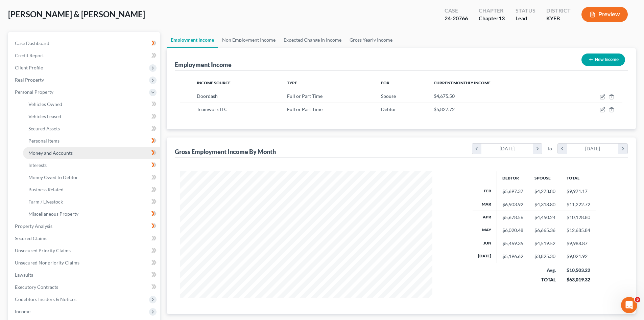 The height and width of the screenshot is (320, 644). What do you see at coordinates (37, 287) in the screenshot?
I see `span: Executory Contracts` at bounding box center [37, 287].